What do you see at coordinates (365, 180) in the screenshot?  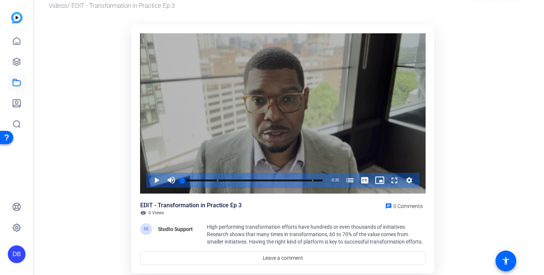 I see `button: Captions` at bounding box center [365, 180].